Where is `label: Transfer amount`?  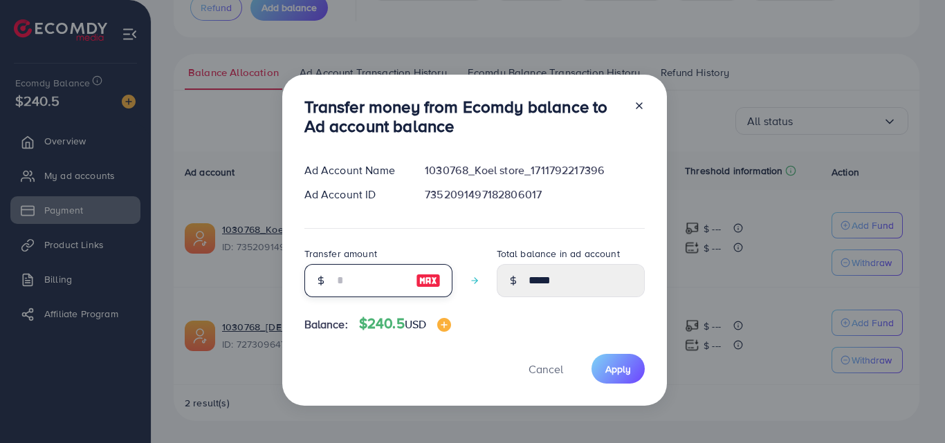
label: Transfer amount is located at coordinates (340, 254).